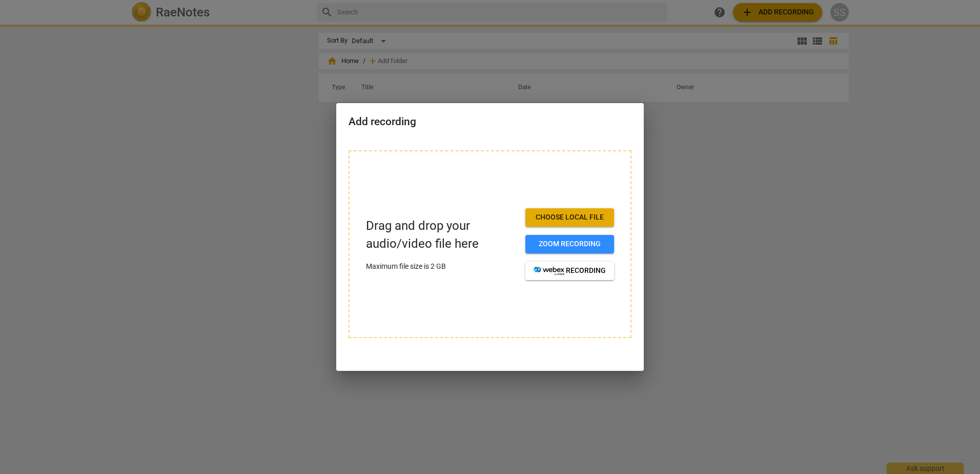 This screenshot has width=980, height=474. I want to click on h2: Add recording, so click(490, 122).